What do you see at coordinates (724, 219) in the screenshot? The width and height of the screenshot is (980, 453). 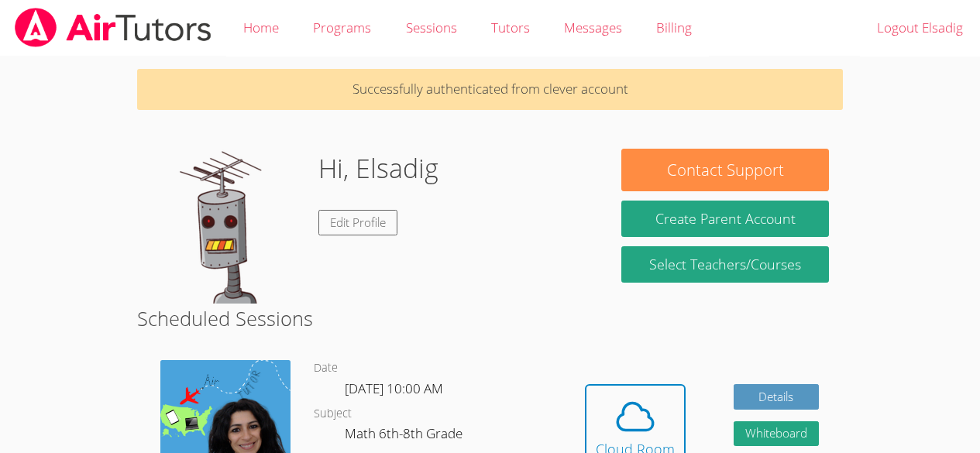 I see `button: Create Parent Account` at bounding box center [724, 219].